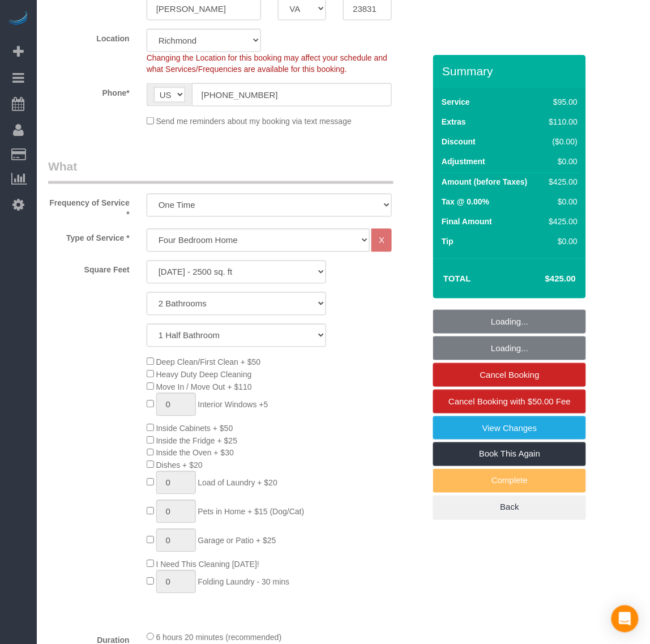 The width and height of the screenshot is (650, 644). What do you see at coordinates (89, 268) in the screenshot?
I see `label: Square Feet` at bounding box center [89, 268].